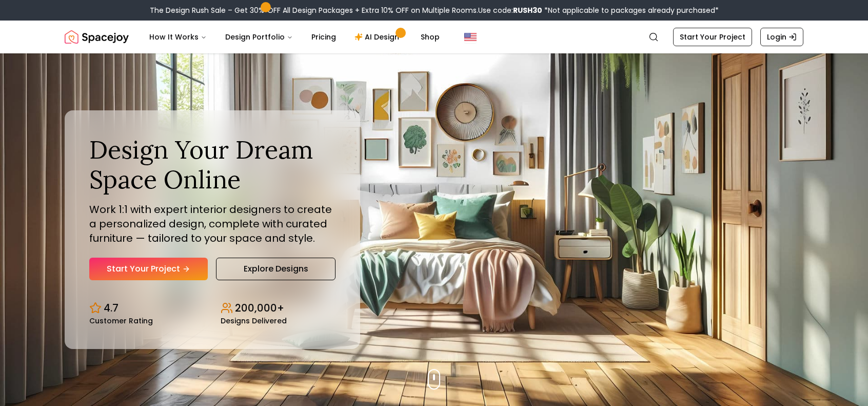 The width and height of the screenshot is (868, 406). What do you see at coordinates (212, 164) in the screenshot?
I see `h1: Design Your Dream Space Online` at bounding box center [212, 164].